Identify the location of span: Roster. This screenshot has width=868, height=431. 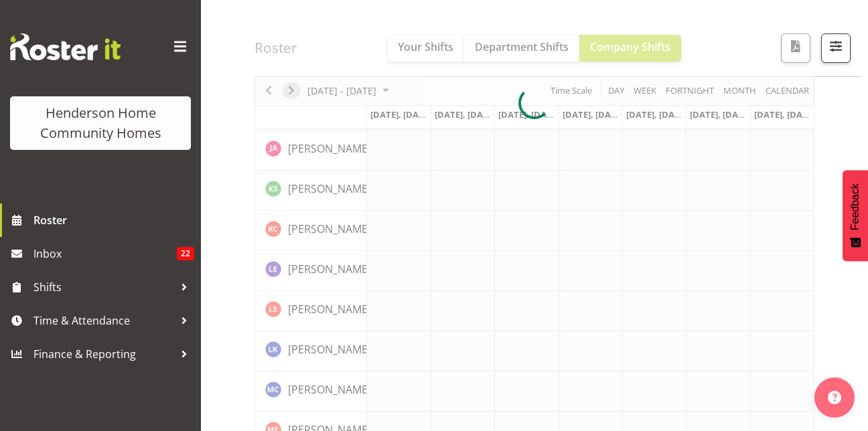
(114, 220).